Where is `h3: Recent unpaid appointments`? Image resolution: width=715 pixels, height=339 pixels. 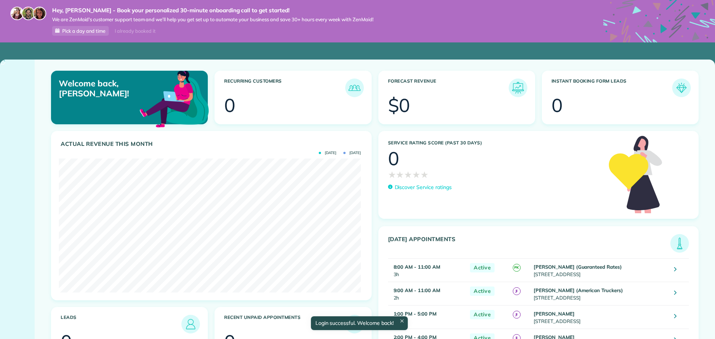
h3: Recent unpaid appointments is located at coordinates (284, 324).